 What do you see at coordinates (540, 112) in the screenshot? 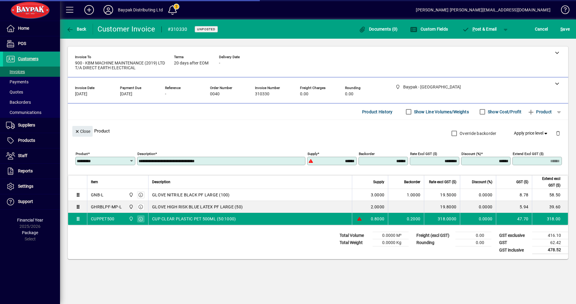
I see `button: Product` at bounding box center [540, 112].